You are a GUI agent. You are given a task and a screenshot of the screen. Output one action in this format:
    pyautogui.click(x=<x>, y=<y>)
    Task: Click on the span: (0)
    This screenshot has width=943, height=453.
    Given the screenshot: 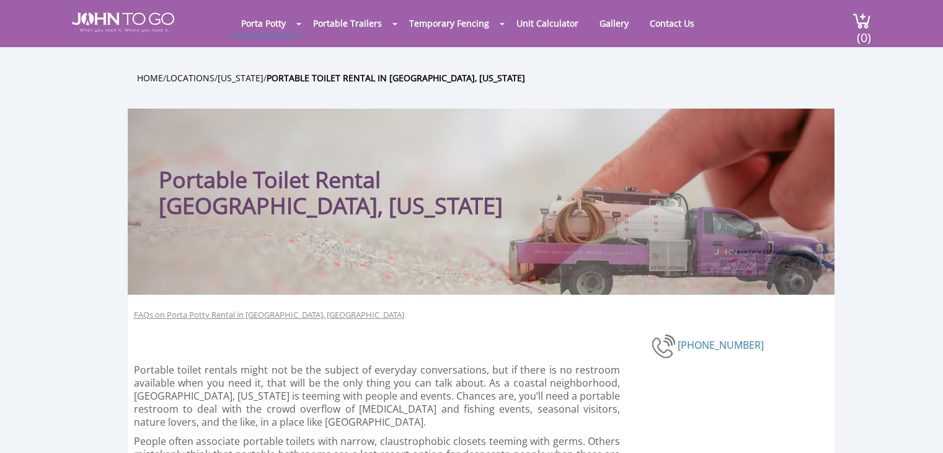 What is the action you would take?
    pyautogui.click(x=864, y=32)
    